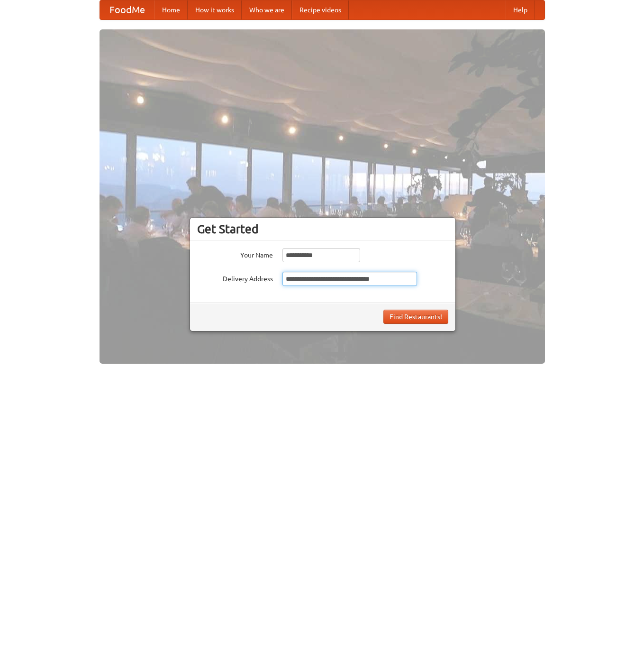 This screenshot has width=644, height=671. What do you see at coordinates (215, 10) in the screenshot?
I see `a: How it works` at bounding box center [215, 10].